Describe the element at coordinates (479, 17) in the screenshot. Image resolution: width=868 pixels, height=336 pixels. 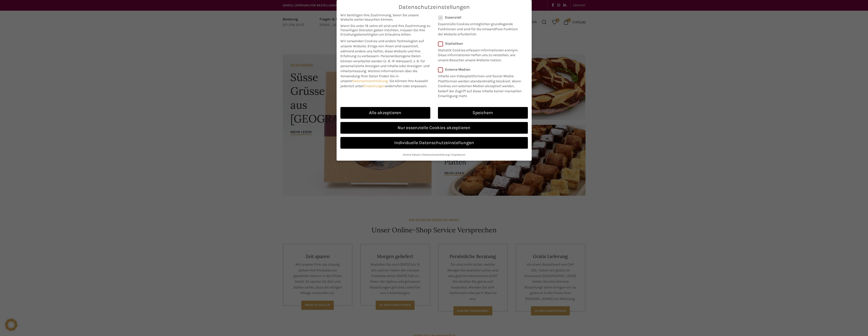
I see `label: Essenziell` at that location.